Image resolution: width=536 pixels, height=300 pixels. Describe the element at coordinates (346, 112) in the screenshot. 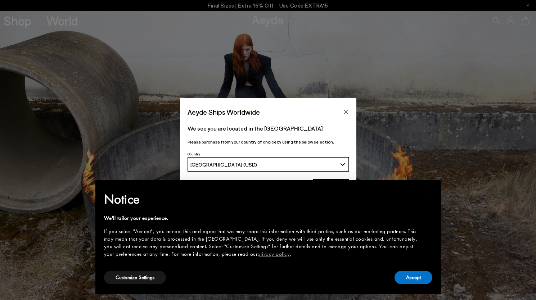

I see `button: Close` at that location.